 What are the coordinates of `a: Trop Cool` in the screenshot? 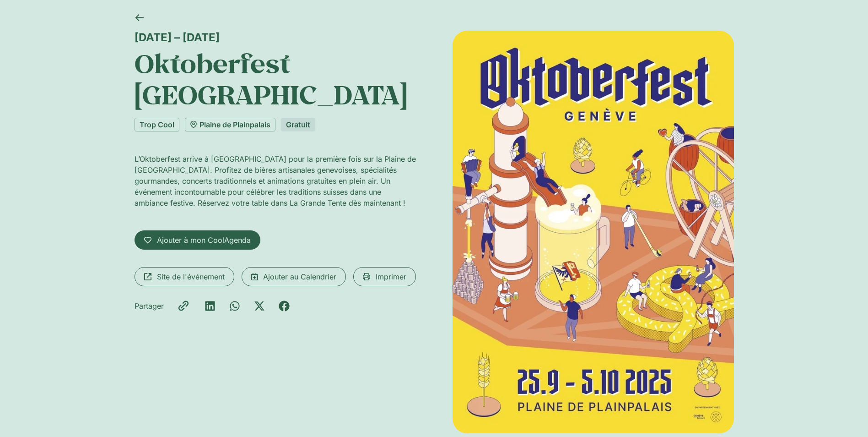 It's located at (157, 124).